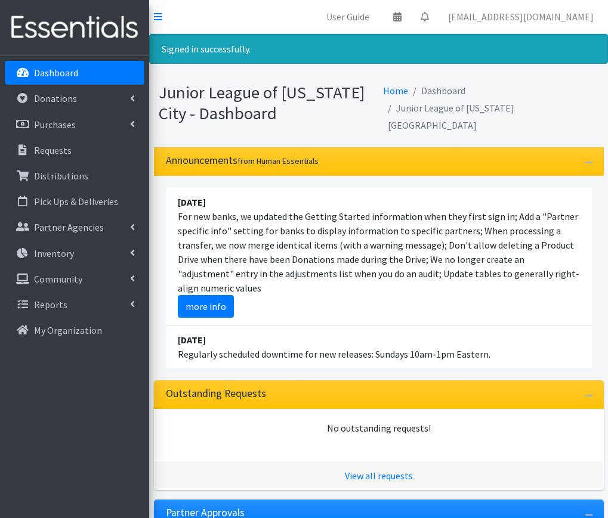 This screenshot has height=518, width=608. Describe the element at coordinates (216, 394) in the screenshot. I see `h3: Outstanding Requests` at that location.